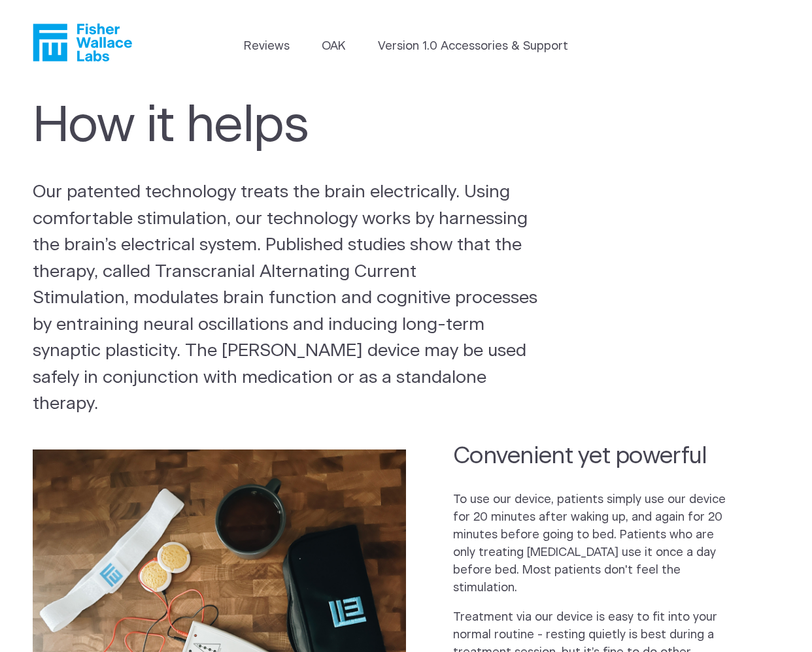  What do you see at coordinates (83, 42) in the screenshot?
I see `a: Fisher Wallace` at bounding box center [83, 42].